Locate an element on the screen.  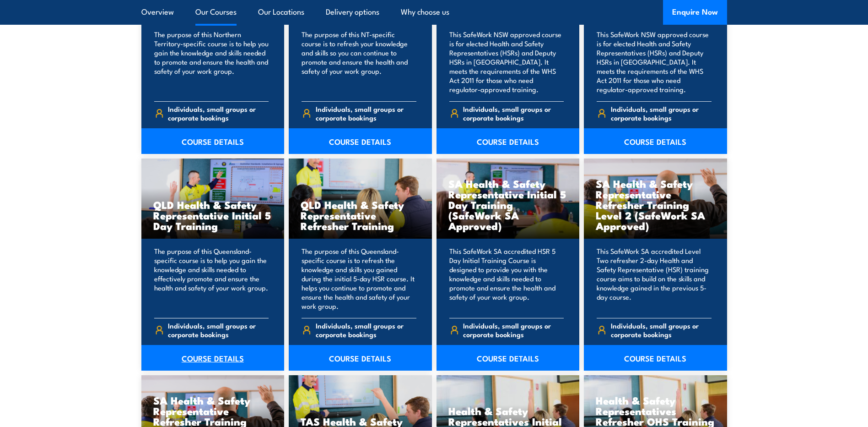
h3: SA Health & Safety Representative Initial 5 Day Training (SafeWork SA Approved) is located at coordinates (508, 204).